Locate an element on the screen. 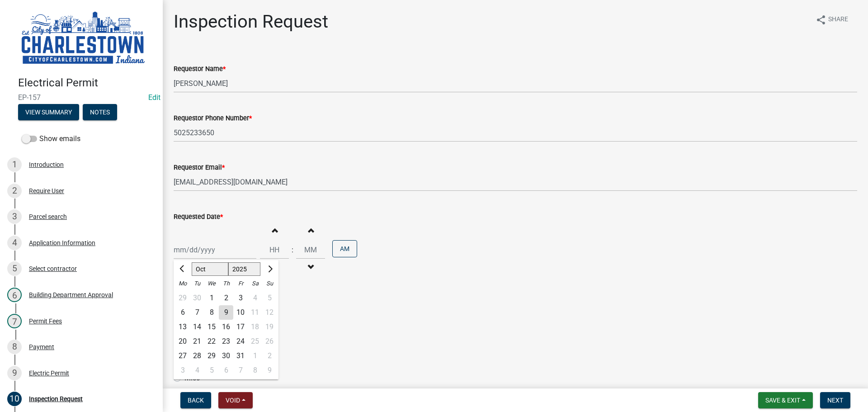 Image resolution: width=868 pixels, height=412 pixels. label: Requested Date is located at coordinates (198, 217).